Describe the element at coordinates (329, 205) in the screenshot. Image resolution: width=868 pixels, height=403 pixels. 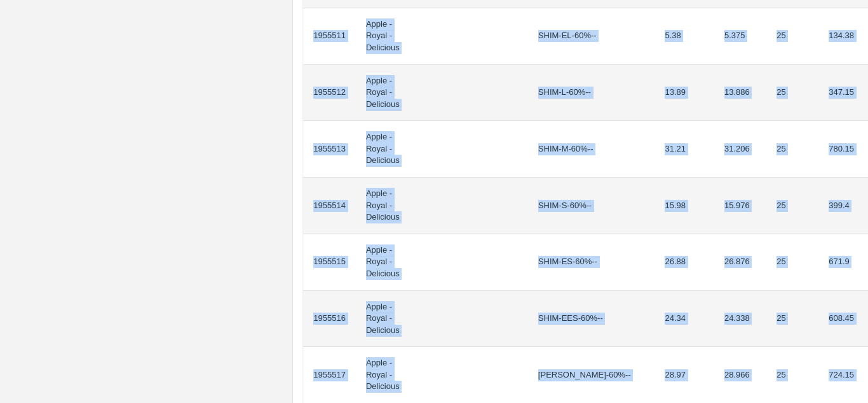
I see `td: 1955514` at that location.